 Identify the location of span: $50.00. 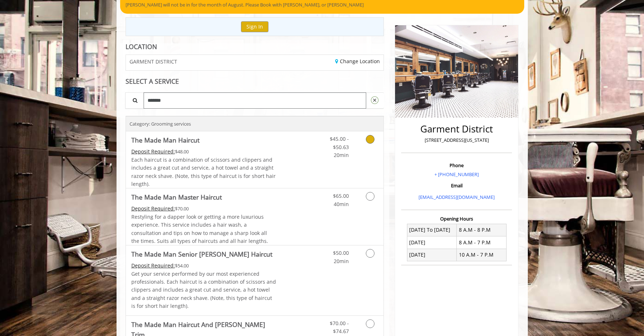
(341, 253).